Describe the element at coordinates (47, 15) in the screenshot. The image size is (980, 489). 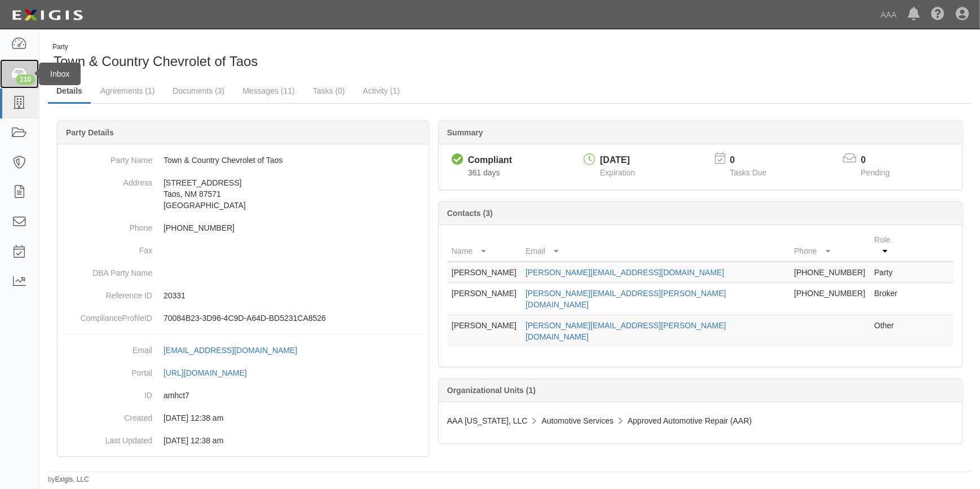
I see `img: logo-5460c22ac91f19d4615b14bd174203de0afe785f0fc80cf4dbbc73dc1793850b.png` at that location.